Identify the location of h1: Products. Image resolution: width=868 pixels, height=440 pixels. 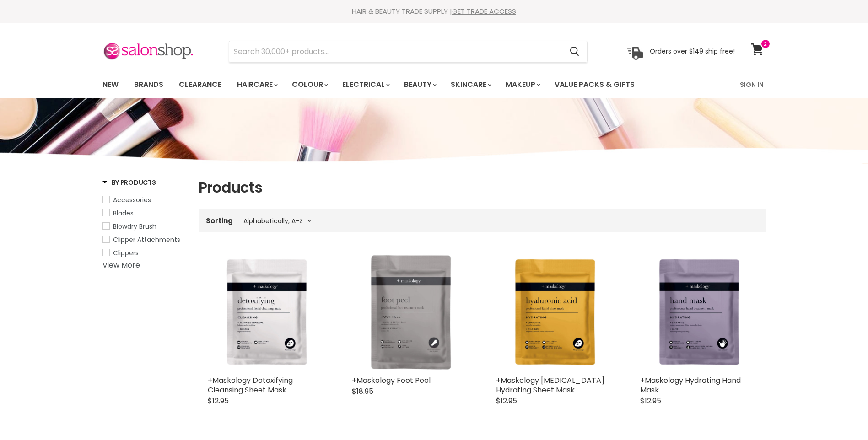
(482, 188).